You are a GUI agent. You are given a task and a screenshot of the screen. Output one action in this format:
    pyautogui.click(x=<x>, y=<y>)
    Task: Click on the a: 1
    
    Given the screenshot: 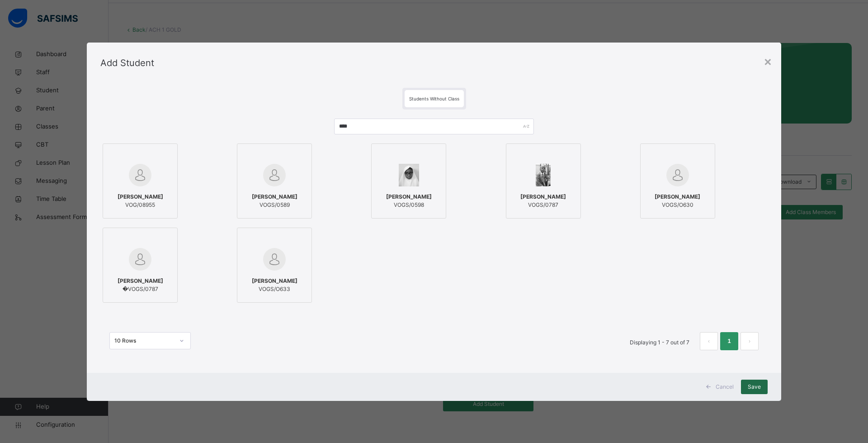 What is the action you would take?
    pyautogui.click(x=729, y=341)
    